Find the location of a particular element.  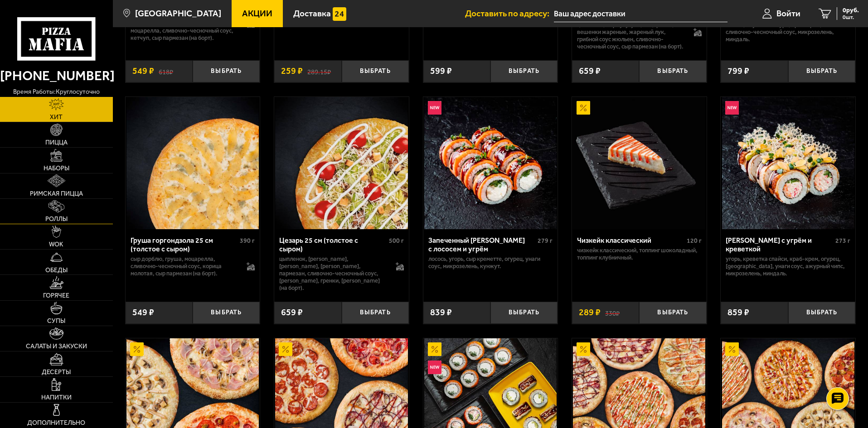

p: лосось, угорь, Сыр креметте, огурец, унаги соус, микрозелень, кунжут. is located at coordinates (491, 263).